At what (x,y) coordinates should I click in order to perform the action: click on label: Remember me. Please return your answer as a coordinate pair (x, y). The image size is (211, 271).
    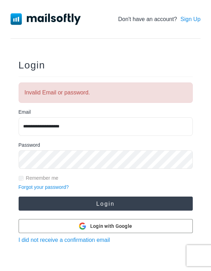
    Looking at the image, I should click on (42, 178).